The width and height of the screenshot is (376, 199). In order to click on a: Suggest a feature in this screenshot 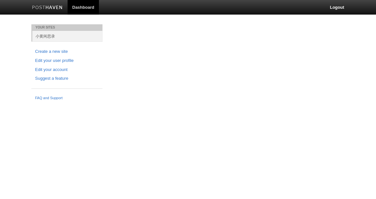, I will do `click(67, 78)`.